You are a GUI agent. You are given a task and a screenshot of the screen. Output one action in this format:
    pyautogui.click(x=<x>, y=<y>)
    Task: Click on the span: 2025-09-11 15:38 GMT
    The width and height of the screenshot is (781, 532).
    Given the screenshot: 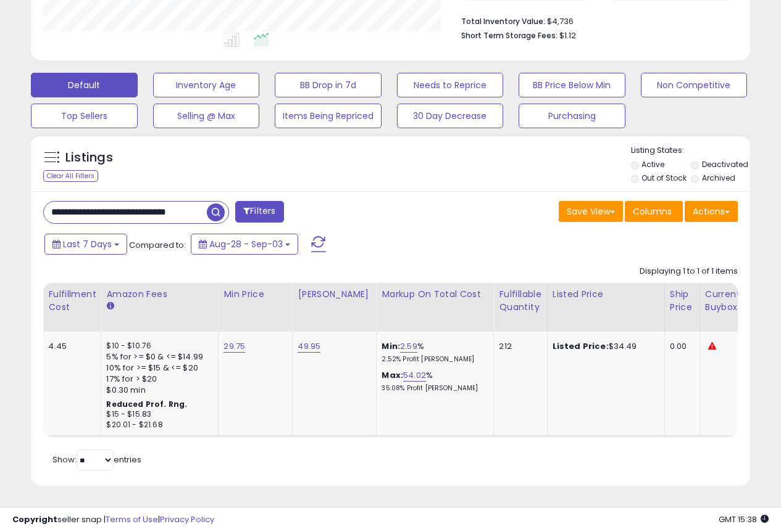 What is the action you would take?
    pyautogui.click(x=744, y=520)
    